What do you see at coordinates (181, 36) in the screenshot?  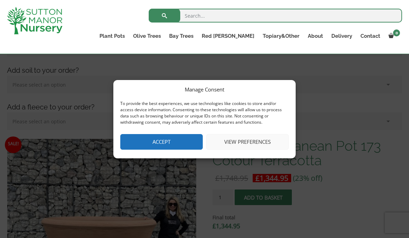 I see `a: Bay Trees` at bounding box center [181, 36].